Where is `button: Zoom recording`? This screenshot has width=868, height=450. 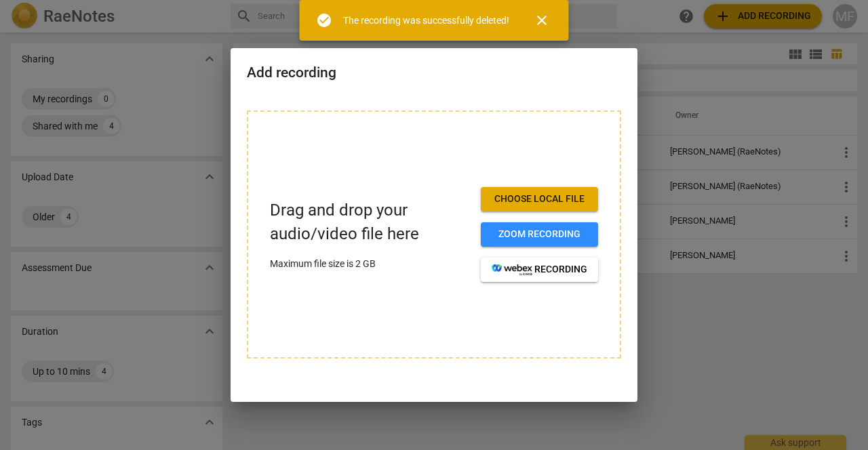 button: Zoom recording is located at coordinates (539, 234).